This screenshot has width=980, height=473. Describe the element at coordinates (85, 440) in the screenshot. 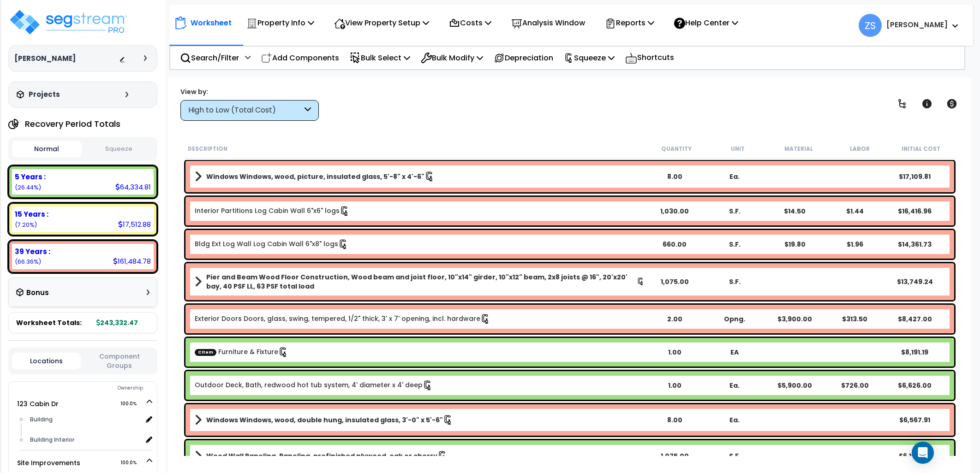

I see `div: Building Interior` at that location.